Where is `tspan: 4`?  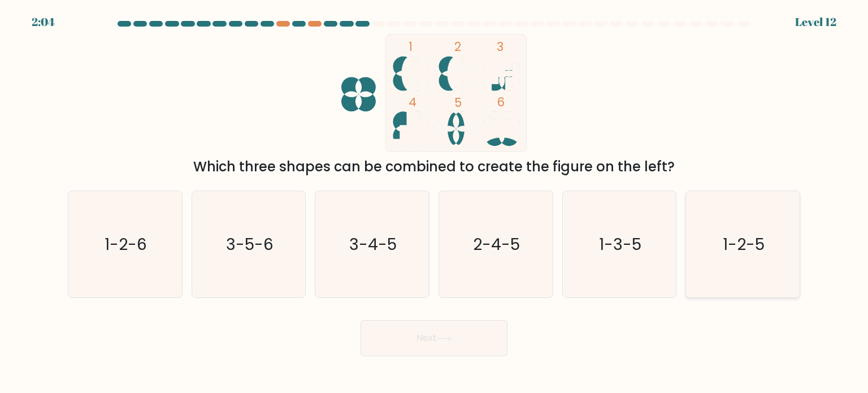 tspan: 4 is located at coordinates (413, 102).